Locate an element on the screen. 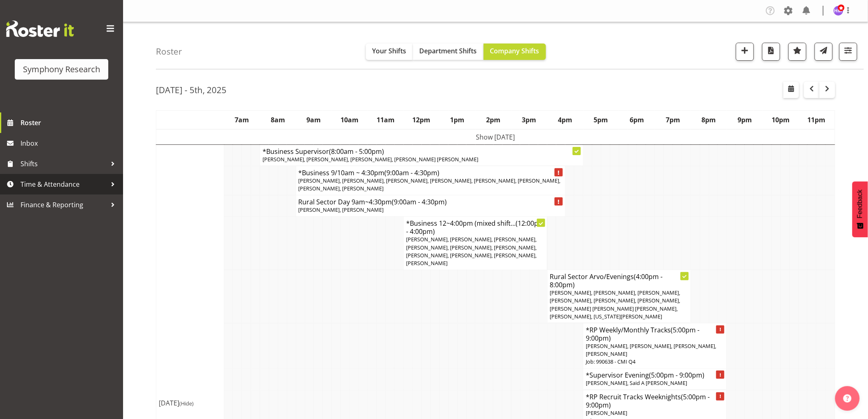 The image size is (868, 419). span: (4:00pm - 8:00pm) is located at coordinates (606, 281).